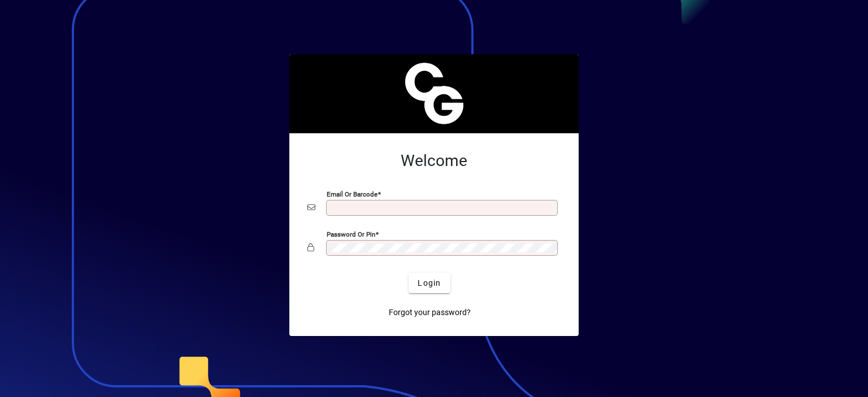  I want to click on mat-label: Password or Pin, so click(351, 234).